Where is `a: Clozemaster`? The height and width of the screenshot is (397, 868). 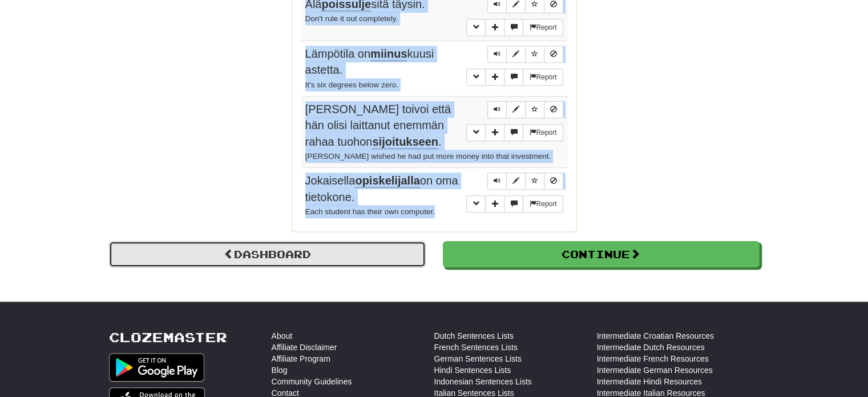
a: Clozemaster is located at coordinates (168, 337).